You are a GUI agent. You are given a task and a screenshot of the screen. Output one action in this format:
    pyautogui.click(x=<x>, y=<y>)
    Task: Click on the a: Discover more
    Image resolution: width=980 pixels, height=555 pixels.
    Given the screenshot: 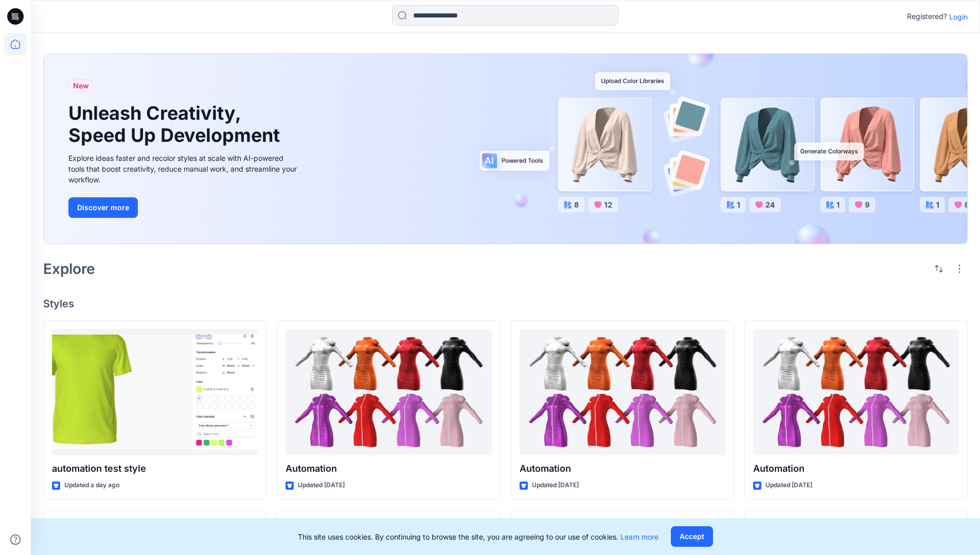 What is the action you would take?
    pyautogui.click(x=184, y=208)
    